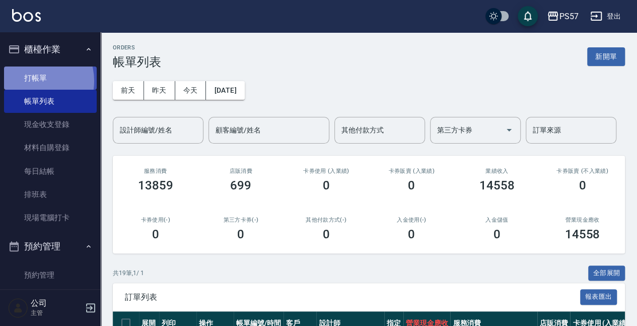  I want to click on h2: 卡券販賣 (不入業績), so click(583, 171).